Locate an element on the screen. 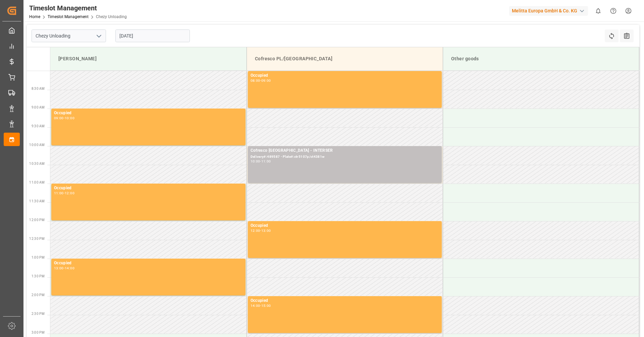  a: Timeslot Management is located at coordinates (68, 17).